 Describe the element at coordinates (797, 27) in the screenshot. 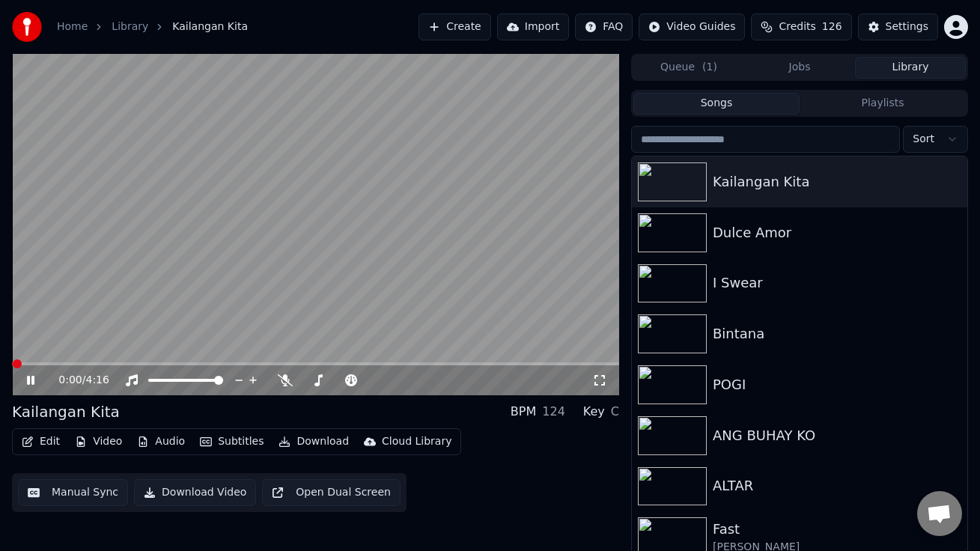

I see `span: Credits` at that location.